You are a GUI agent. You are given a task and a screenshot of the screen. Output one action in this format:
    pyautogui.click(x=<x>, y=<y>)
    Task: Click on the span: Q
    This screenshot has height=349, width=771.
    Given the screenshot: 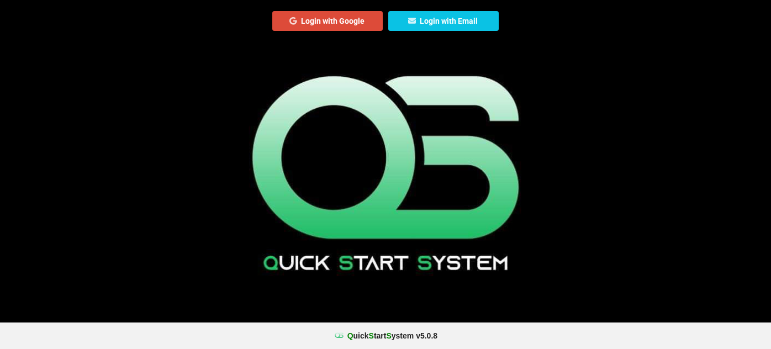 What is the action you would take?
    pyautogui.click(x=350, y=336)
    